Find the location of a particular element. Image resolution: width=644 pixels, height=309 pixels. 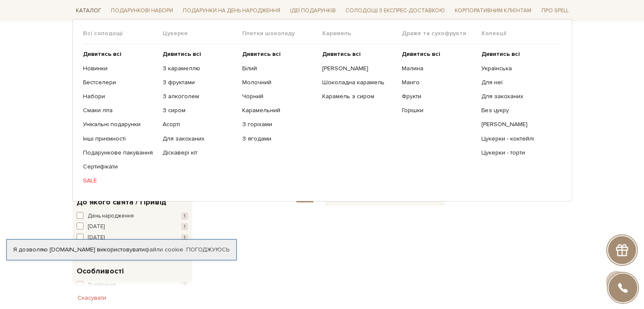

a: Чорний is located at coordinates (279, 97).